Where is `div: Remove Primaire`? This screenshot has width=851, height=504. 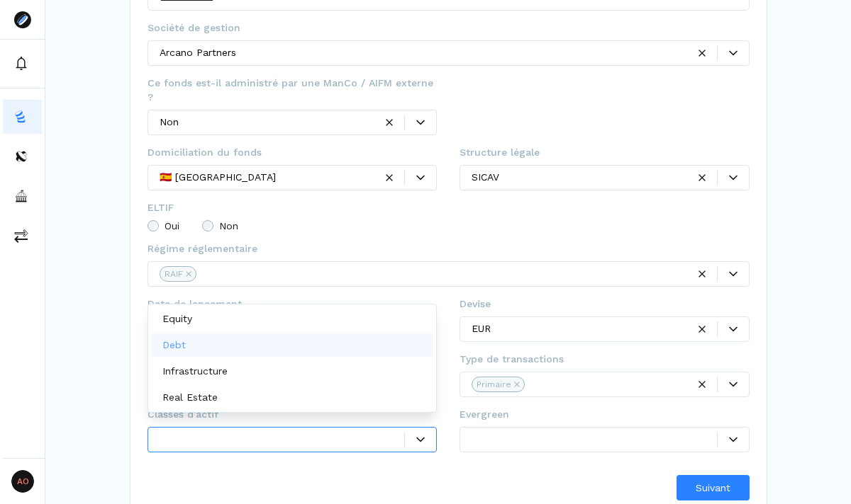 div: Remove Primaire is located at coordinates (517, 385).